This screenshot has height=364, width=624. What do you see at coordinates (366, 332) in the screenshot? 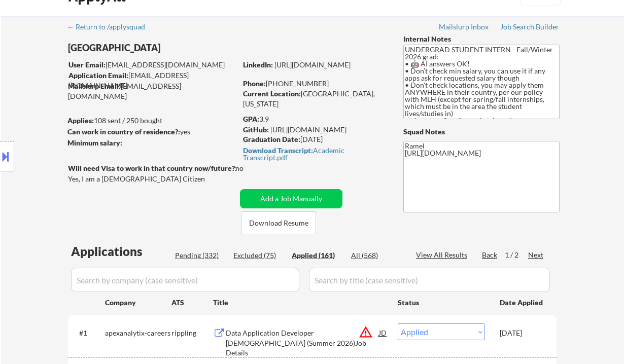
I see `button: warning_amber` at bounding box center [366, 332].